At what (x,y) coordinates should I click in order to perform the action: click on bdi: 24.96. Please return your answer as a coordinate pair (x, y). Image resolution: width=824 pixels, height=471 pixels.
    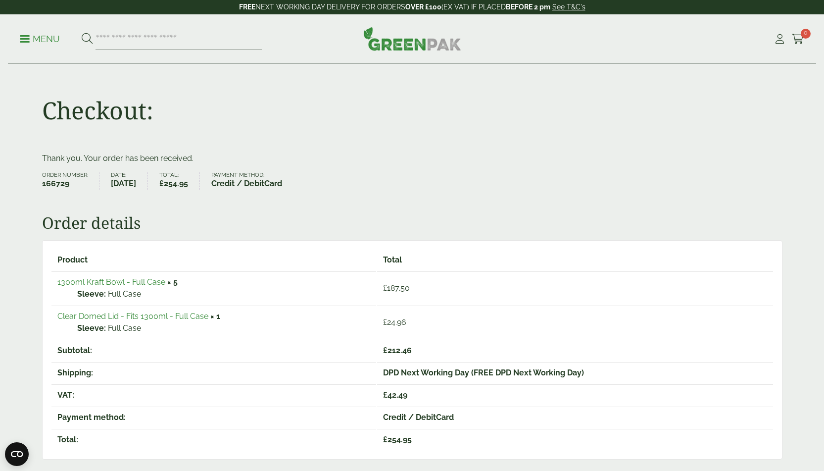
    Looking at the image, I should click on (394, 322).